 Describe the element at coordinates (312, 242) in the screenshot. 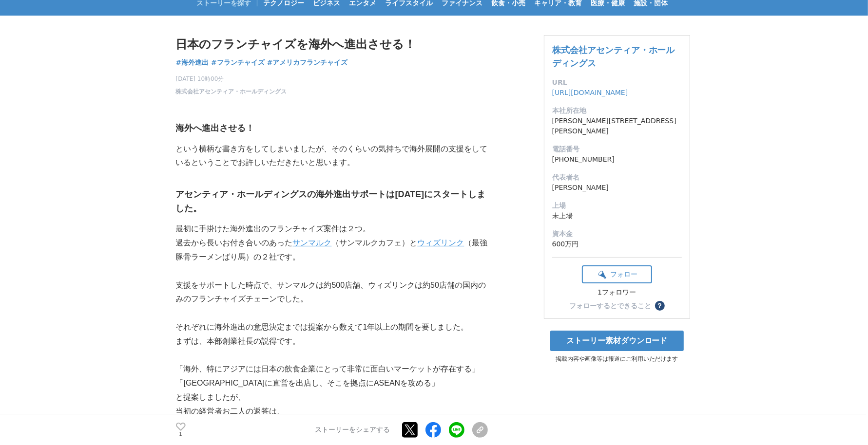

I see `a: サンマルク` at that location.